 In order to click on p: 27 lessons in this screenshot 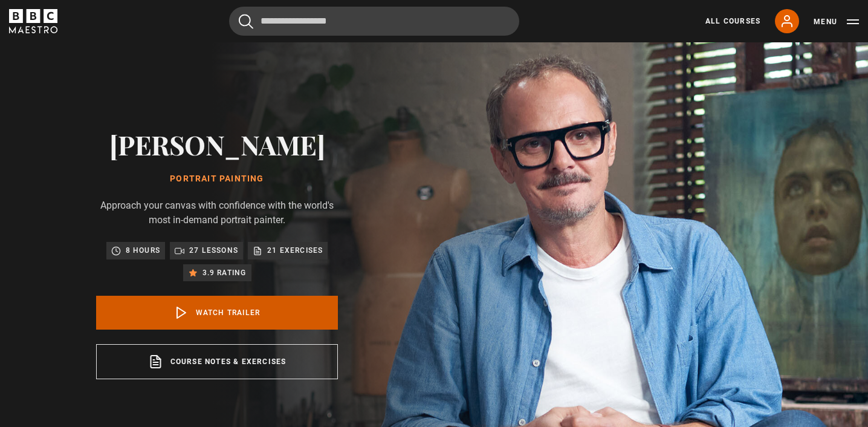, I will do `click(213, 250)`.